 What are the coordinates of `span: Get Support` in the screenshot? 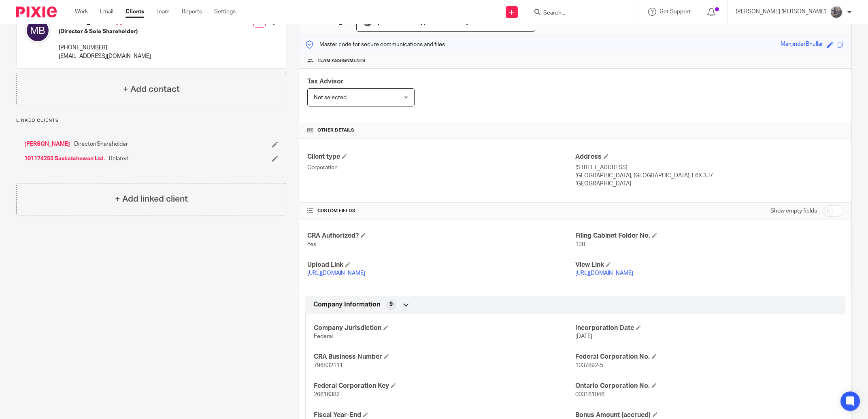 It's located at (674, 11).